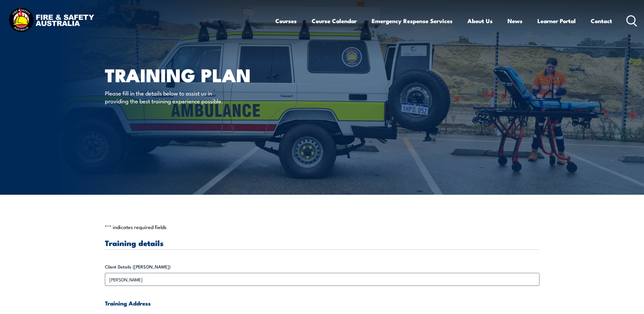 The width and height of the screenshot is (644, 314). Describe the element at coordinates (601, 21) in the screenshot. I see `a: Contact` at that location.